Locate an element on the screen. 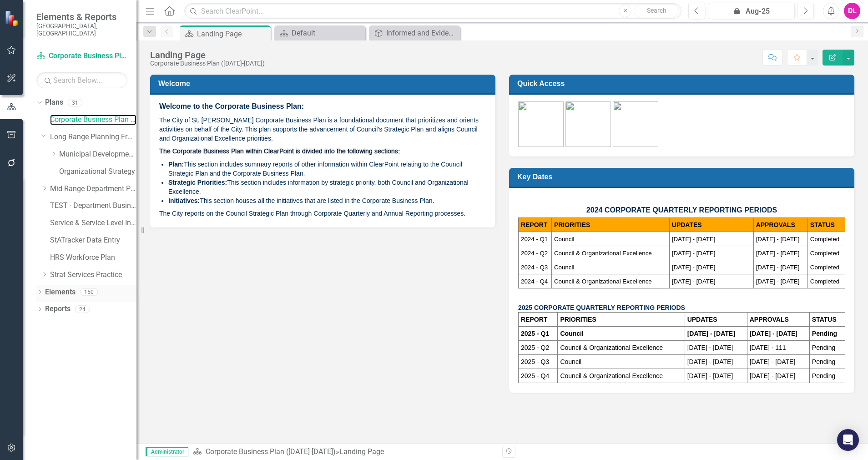 The width and height of the screenshot is (868, 460). h3: Quick Access is located at coordinates (683, 83).